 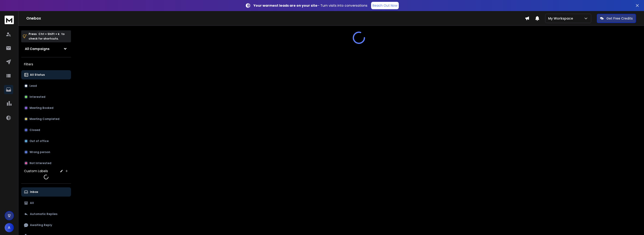 I want to click on button: Get Free Credits, so click(x=617, y=18).